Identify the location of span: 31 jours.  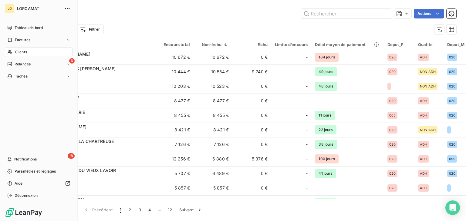
(325, 203).